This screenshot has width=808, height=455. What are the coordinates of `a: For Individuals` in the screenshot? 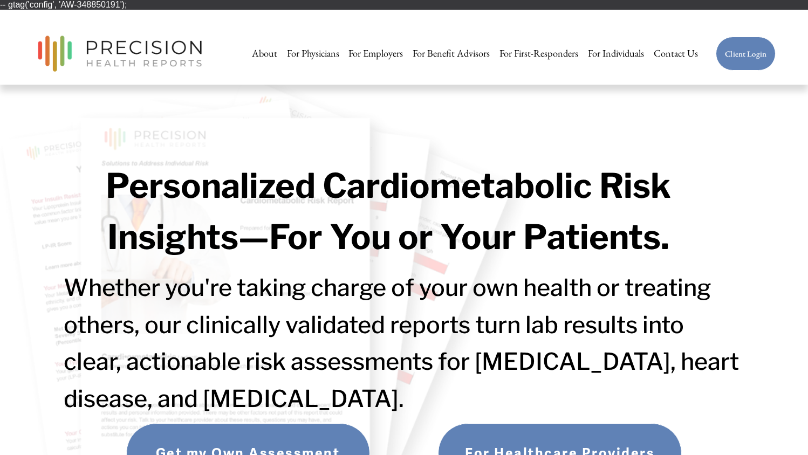 It's located at (616, 53).